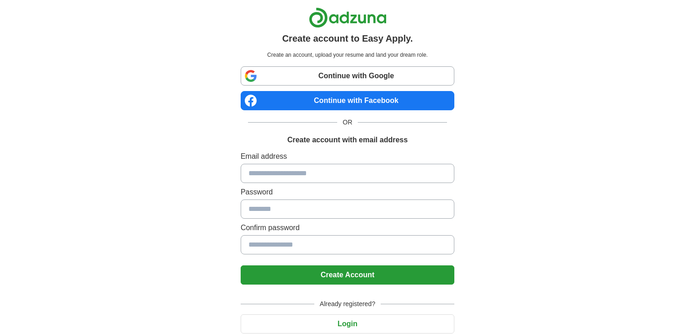  Describe the element at coordinates (347, 101) in the screenshot. I see `a: Continue with Facebook` at that location.